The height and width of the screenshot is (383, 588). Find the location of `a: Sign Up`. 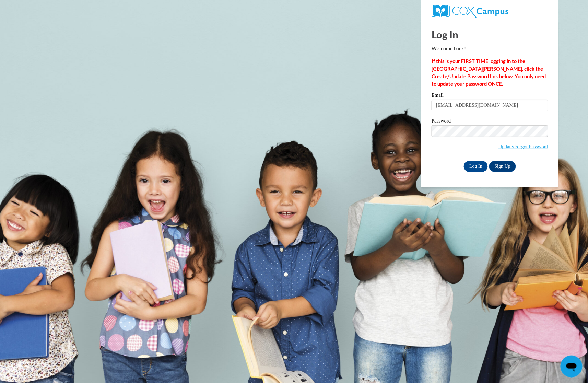

a: Sign Up is located at coordinates (503, 167).